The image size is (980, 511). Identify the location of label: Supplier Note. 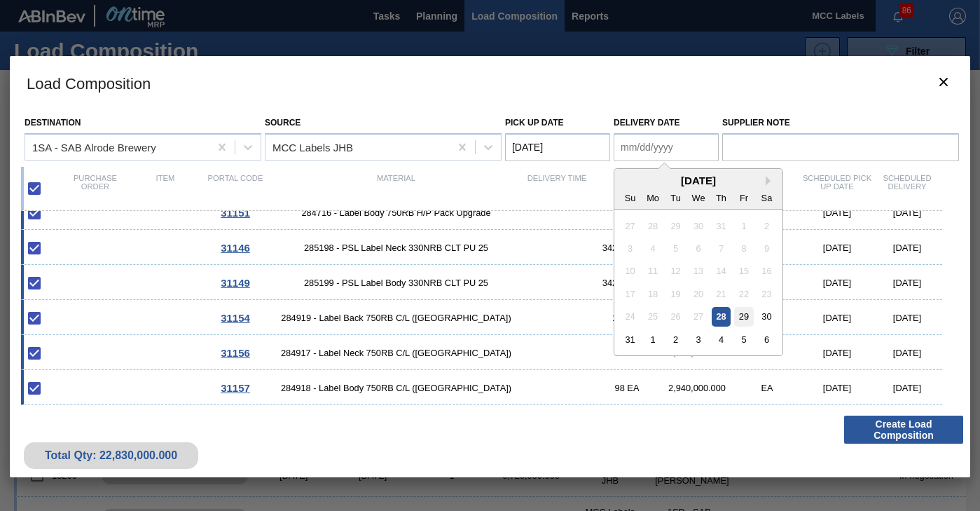
(840, 122).